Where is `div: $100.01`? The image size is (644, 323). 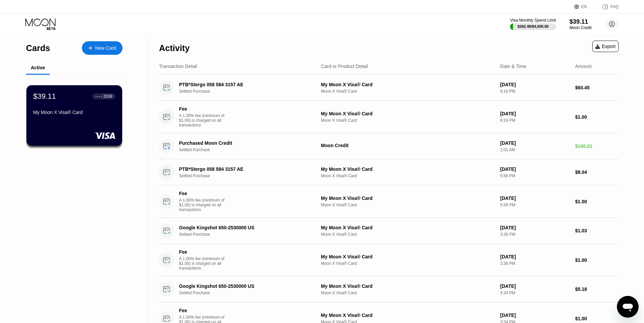
div: $100.01 is located at coordinates (596, 146).